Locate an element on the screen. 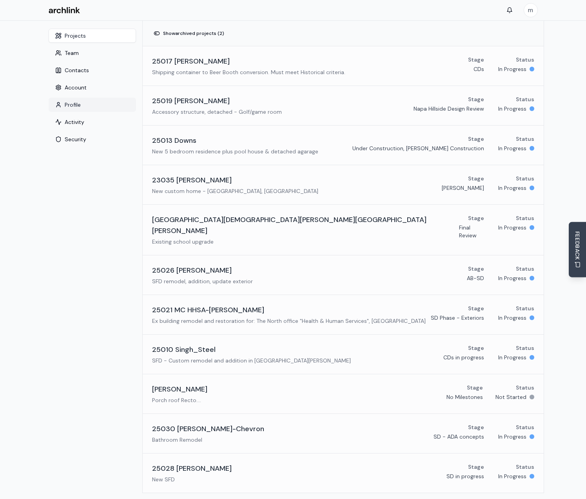  span: m is located at coordinates (531, 10).